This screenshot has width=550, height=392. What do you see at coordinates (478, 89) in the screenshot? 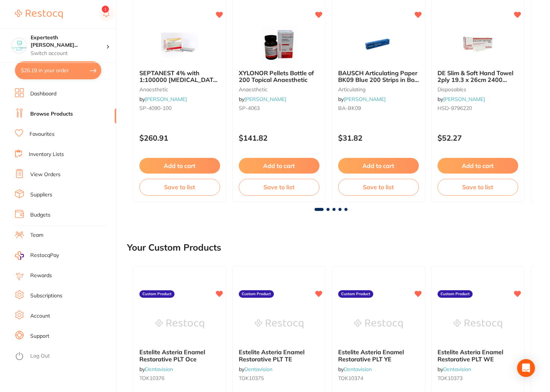
I see `small: disposables` at bounding box center [478, 89].